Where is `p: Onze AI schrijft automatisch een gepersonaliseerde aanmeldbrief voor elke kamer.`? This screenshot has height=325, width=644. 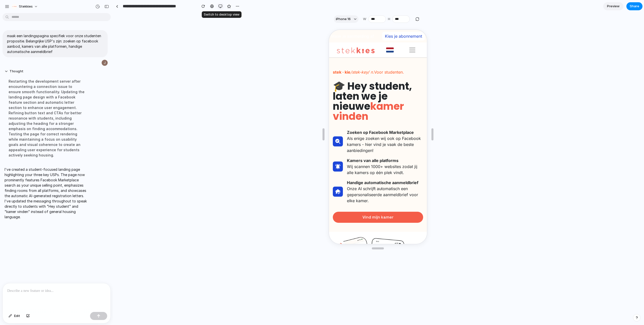
p: Onze AI schrijft automatisch een gepersonaliseerde aanmeldbrief voor elke kamer. is located at coordinates (56, 162).